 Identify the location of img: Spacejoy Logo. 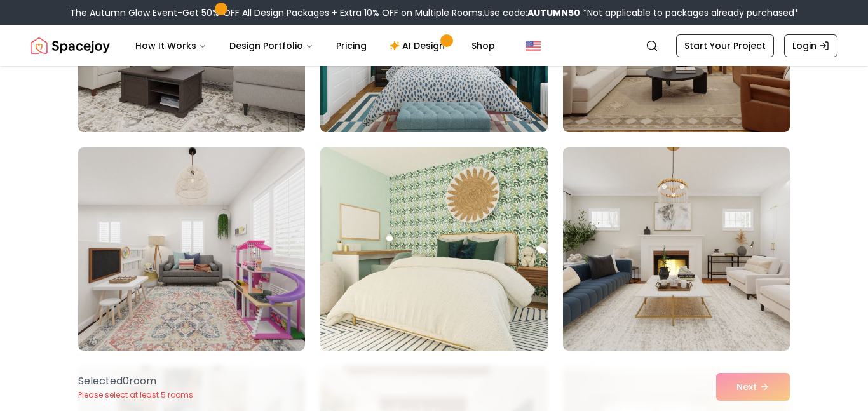
(70, 46).